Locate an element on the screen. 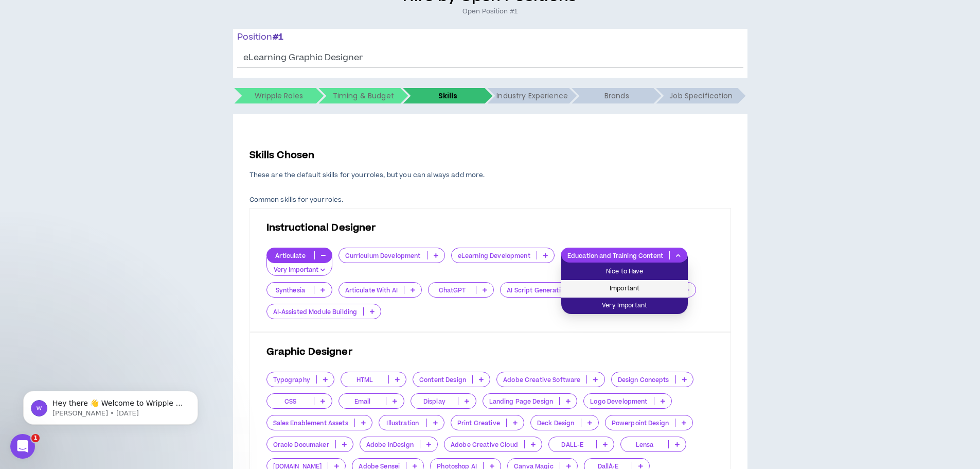 The image size is (980, 469). span: 1 is located at coordinates (35, 438).